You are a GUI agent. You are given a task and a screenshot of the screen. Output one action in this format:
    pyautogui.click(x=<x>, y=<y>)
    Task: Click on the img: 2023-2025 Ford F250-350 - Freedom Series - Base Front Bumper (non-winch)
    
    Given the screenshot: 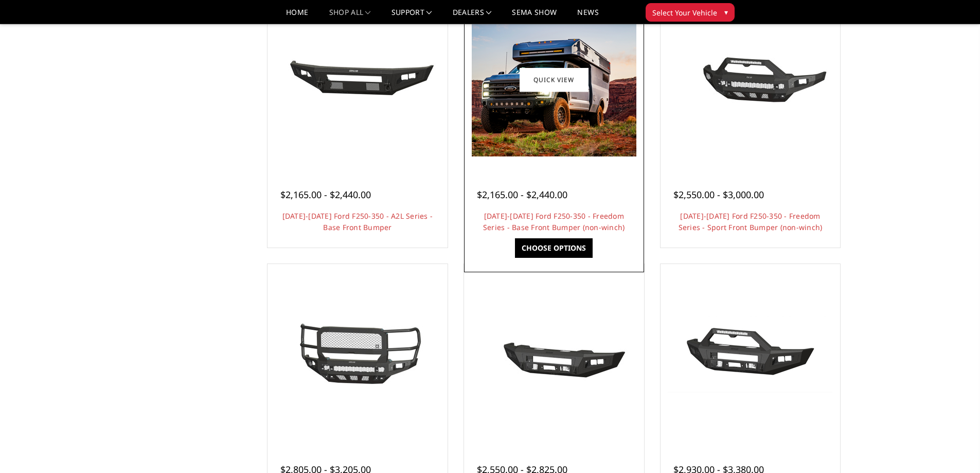 What is the action you would take?
    pyautogui.click(x=554, y=79)
    